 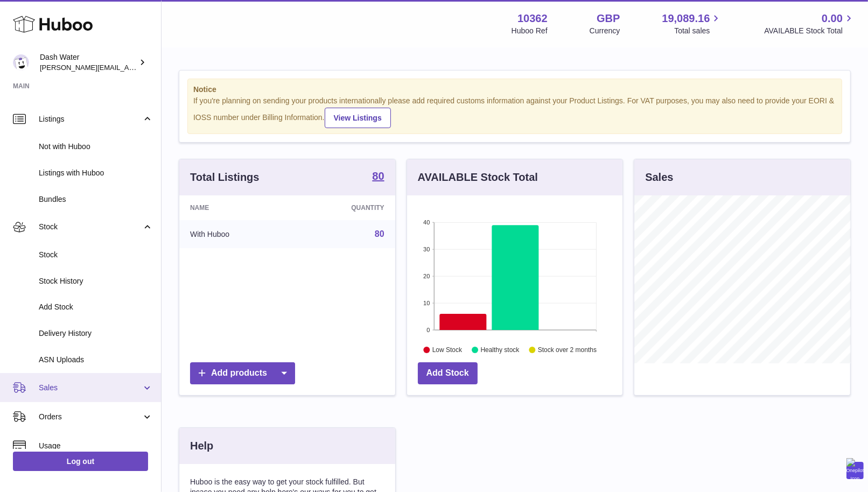 I want to click on span: Usage, so click(x=96, y=445).